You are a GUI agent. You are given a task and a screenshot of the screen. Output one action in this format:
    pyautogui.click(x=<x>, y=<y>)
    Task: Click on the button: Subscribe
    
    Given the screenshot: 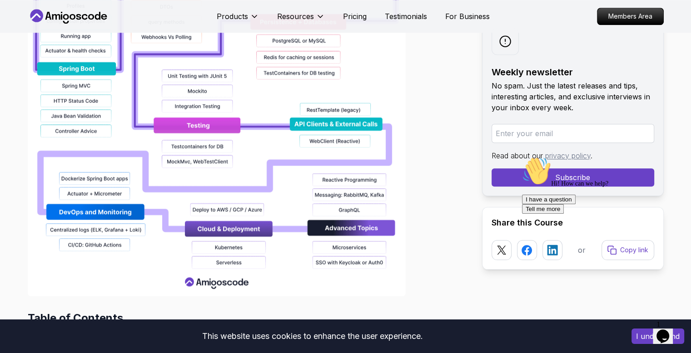 What is the action you would take?
    pyautogui.click(x=572, y=178)
    